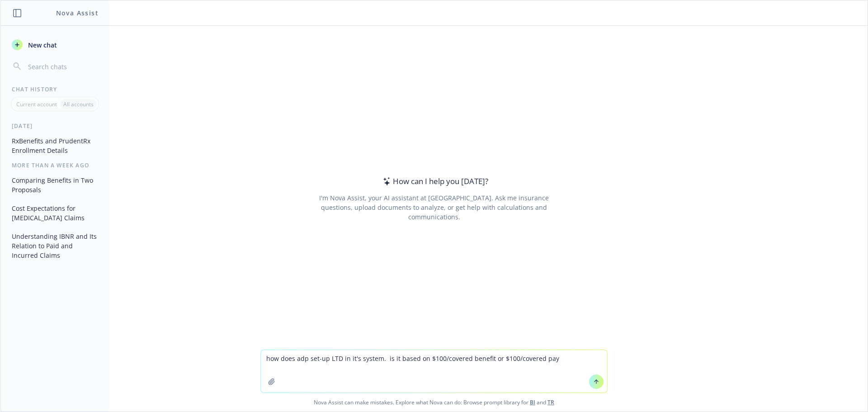 The image size is (868, 412). I want to click on textarea: how does adp set-up LTD in it's system. is it based on $100/covered benefit or $100/covered pay, so click(434, 372).